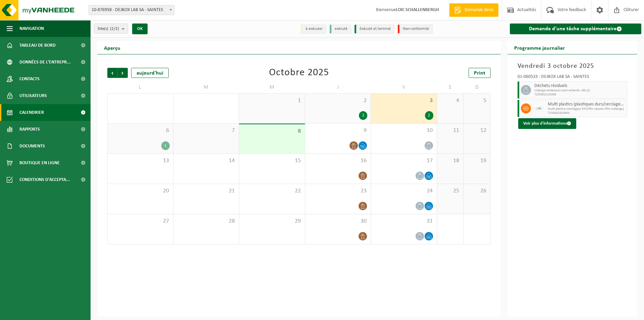 The height and width of the screenshot is (320, 644). Describe the element at coordinates (272, 221) in the screenshot. I see `span: 29` at that location.